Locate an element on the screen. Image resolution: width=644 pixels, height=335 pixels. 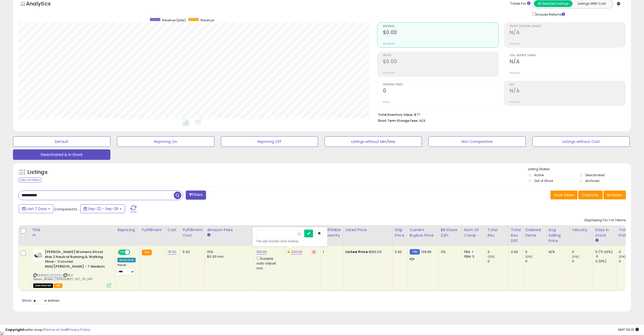
label: Active is located at coordinates (539, 175).